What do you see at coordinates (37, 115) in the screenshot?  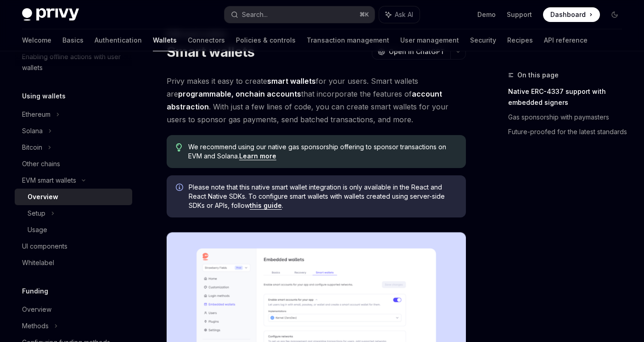 I see `div: Ethereum` at bounding box center [37, 115].